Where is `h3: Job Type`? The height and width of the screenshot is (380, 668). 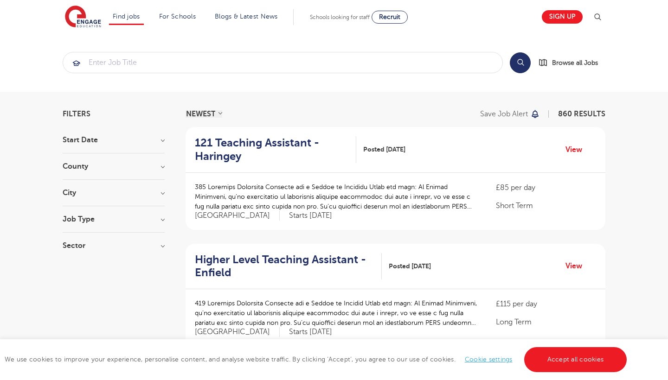 h3: Job Type is located at coordinates (114, 219).